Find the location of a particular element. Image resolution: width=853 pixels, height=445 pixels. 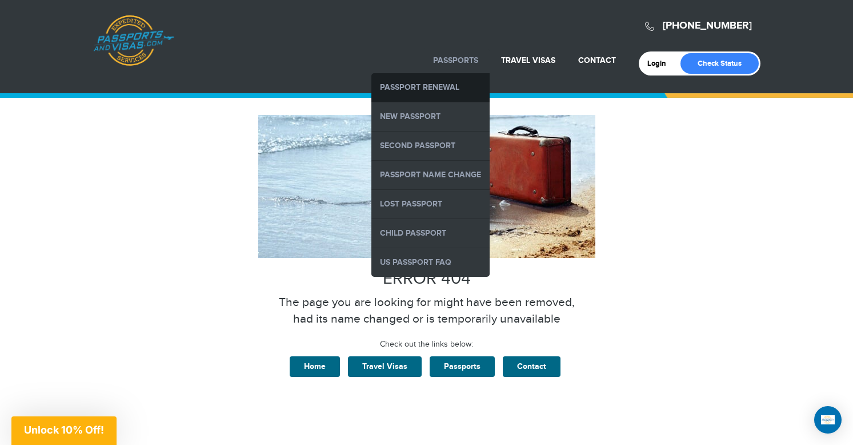

a: Lost Passport is located at coordinates (430, 204).